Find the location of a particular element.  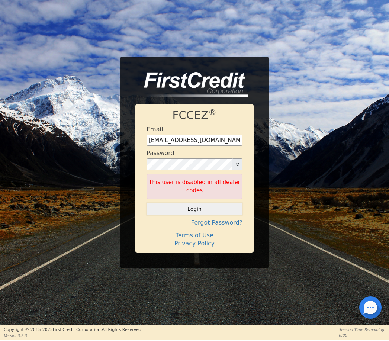

p: 0:00 is located at coordinates (362, 335).